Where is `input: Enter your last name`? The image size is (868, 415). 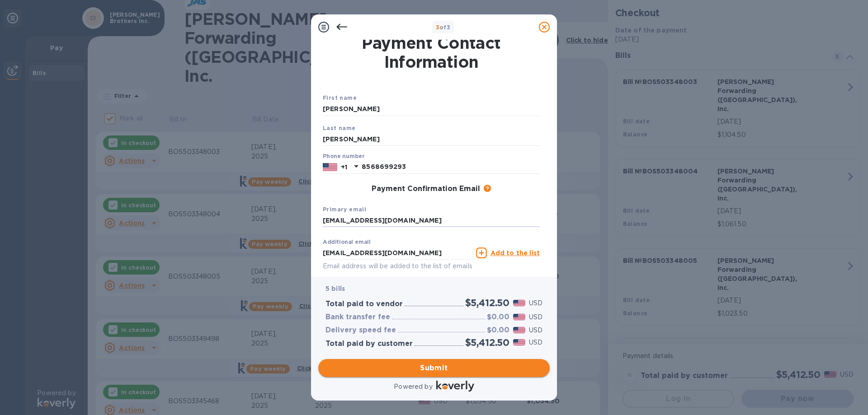
input: Enter your last name is located at coordinates (431, 139).